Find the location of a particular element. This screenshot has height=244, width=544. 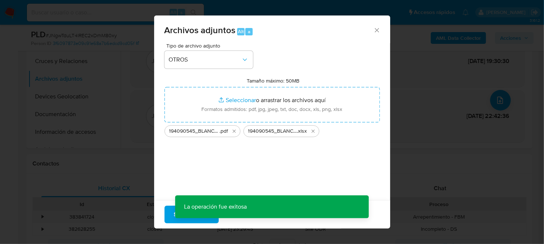

button: Eliminar 194090545_BLANCA AIDEE SOLIS CUEVAS_SEP2025.pdf is located at coordinates (234, 131).